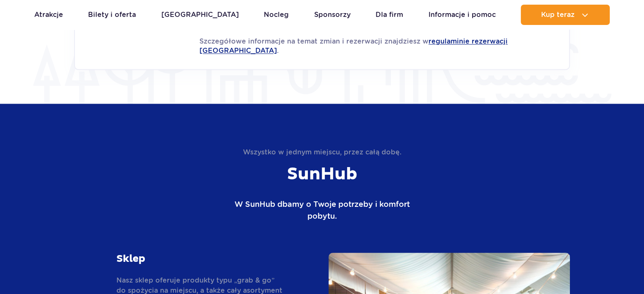  What do you see at coordinates (201, 259) in the screenshot?
I see `strong: Sklep` at bounding box center [201, 259].